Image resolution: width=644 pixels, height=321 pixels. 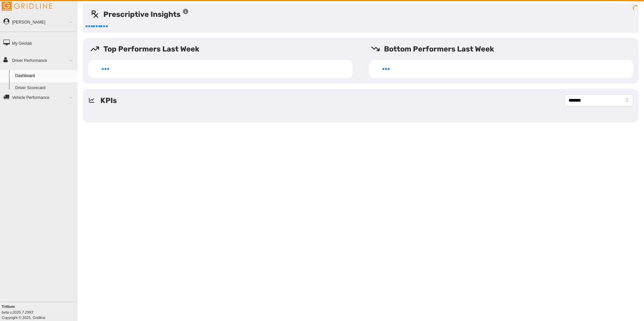 I want to click on div: Copyright © 2025, Gridline, so click(x=39, y=312).